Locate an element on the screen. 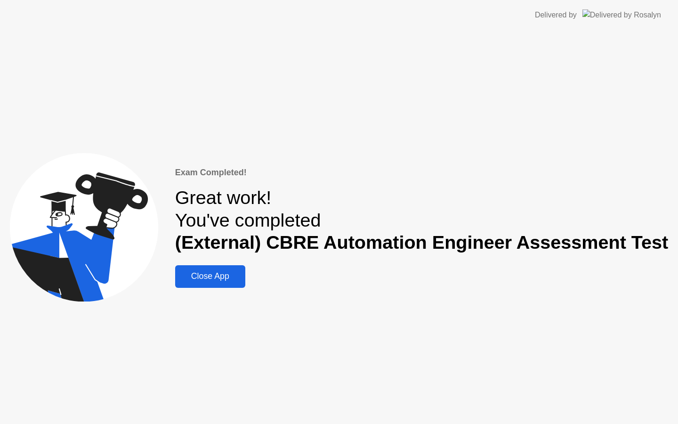 The height and width of the screenshot is (424, 678). img: Delivered by Rosalyn is located at coordinates (622, 15).